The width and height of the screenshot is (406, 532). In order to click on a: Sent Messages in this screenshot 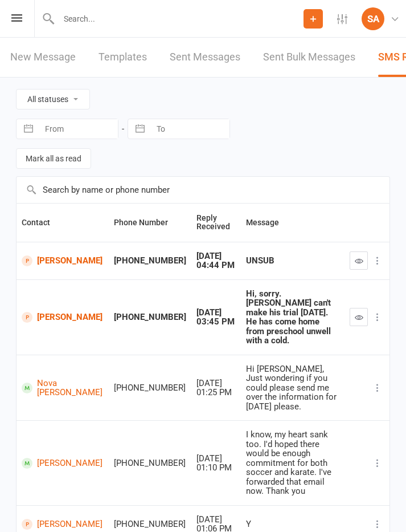, I will do `click(205, 57)`.